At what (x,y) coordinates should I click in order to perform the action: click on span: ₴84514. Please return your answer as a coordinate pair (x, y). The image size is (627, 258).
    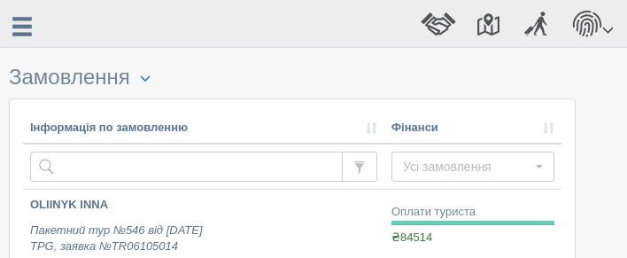
    Looking at the image, I should click on (412, 236).